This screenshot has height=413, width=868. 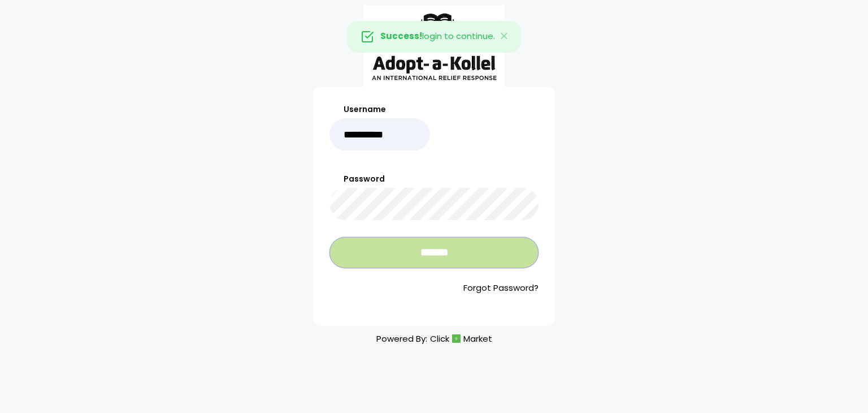 What do you see at coordinates (434, 338) in the screenshot?
I see `p: Powered By:` at bounding box center [434, 338].